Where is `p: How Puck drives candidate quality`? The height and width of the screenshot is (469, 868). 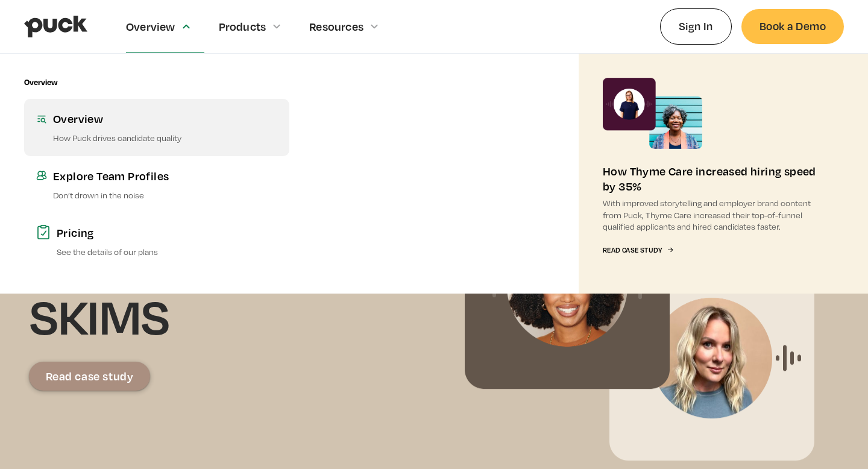
p: How Puck drives candidate quality is located at coordinates (165, 138).